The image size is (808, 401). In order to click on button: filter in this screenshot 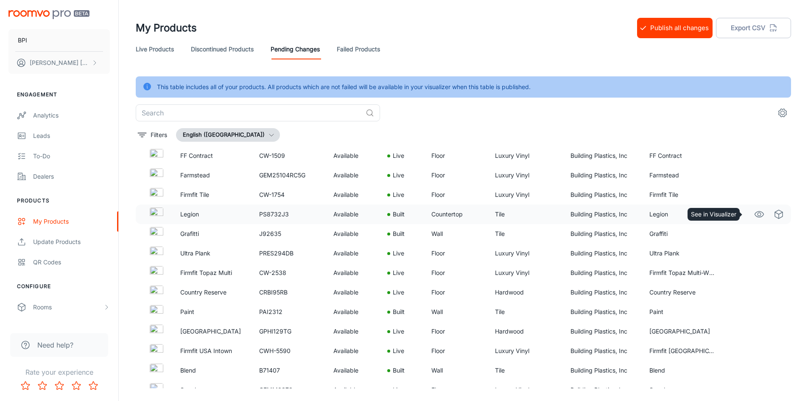, I will do `click(152, 135)`.